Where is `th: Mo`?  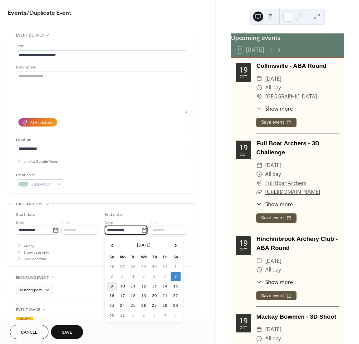 th: Mo is located at coordinates (123, 257).